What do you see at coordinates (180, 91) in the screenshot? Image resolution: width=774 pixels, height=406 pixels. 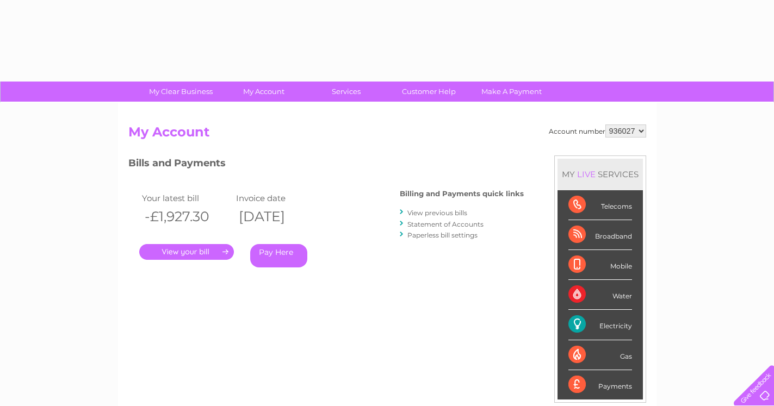 I see `a: My Clear Business` at bounding box center [180, 91].